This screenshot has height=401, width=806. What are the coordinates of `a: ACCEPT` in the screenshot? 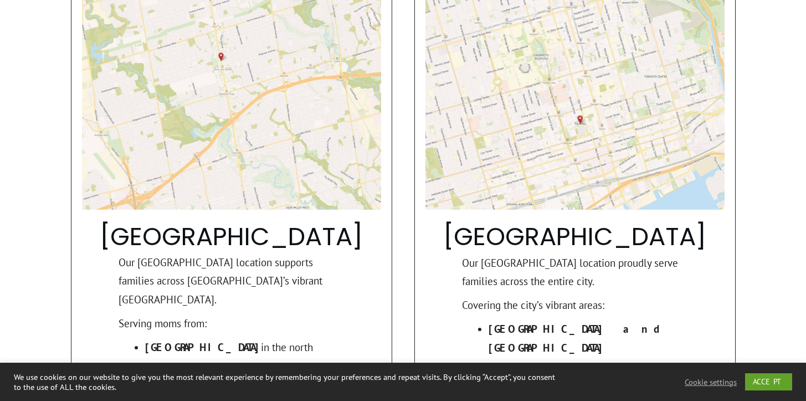 It's located at (768, 381).